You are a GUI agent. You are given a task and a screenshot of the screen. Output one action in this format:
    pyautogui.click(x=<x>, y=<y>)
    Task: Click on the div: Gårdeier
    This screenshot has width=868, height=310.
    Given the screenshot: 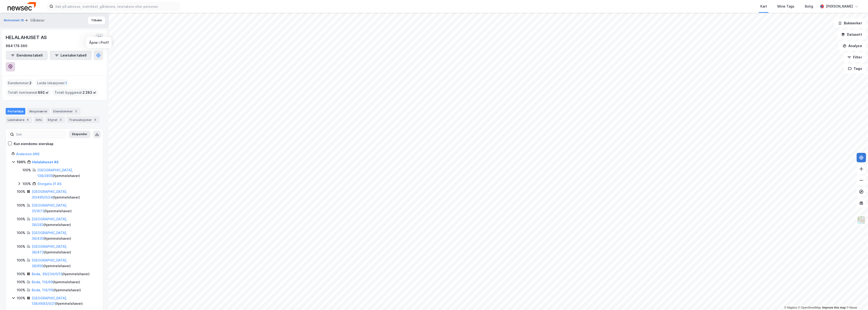 What is the action you would take?
    pyautogui.click(x=38, y=20)
    